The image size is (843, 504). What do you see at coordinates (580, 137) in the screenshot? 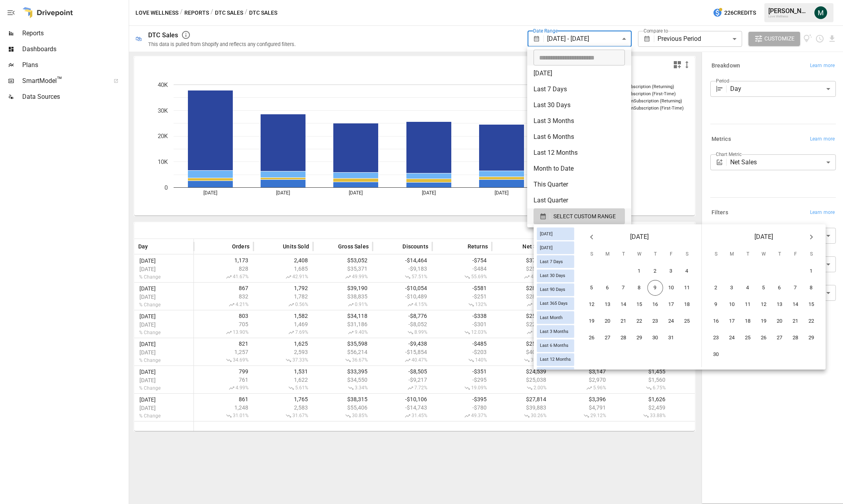
I see `li: Last 6 Months` at bounding box center [580, 137].